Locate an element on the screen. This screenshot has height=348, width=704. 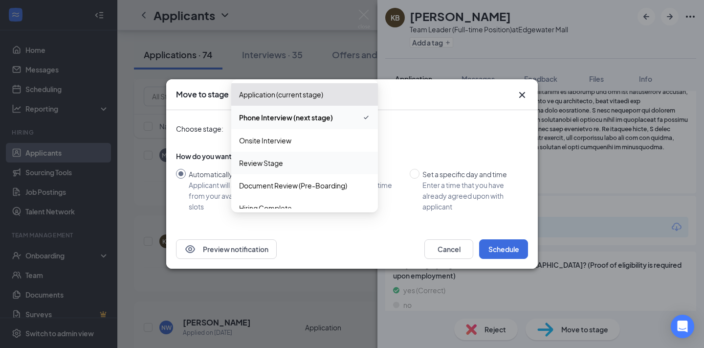
div: Open Intercom Messenger is located at coordinates (683, 326).